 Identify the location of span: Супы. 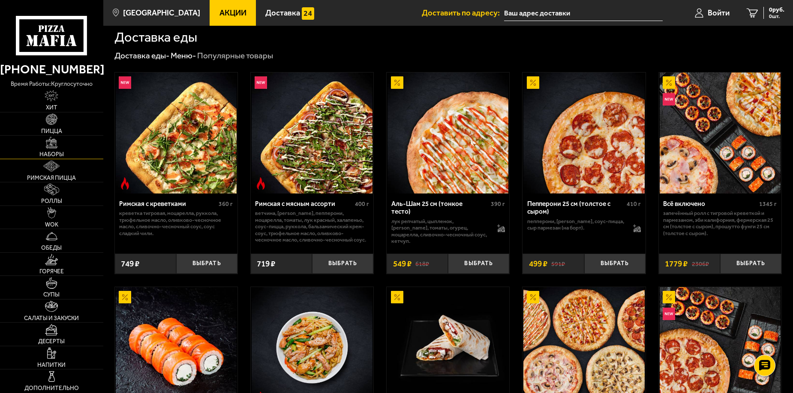
(51, 295).